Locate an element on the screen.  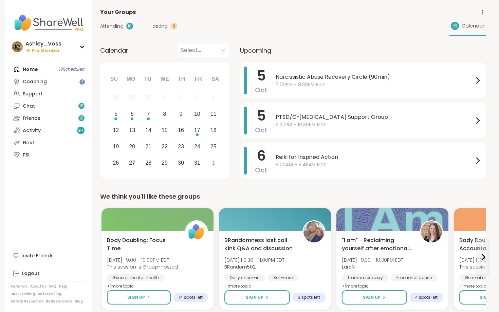
div: Mo is located at coordinates (131, 79).